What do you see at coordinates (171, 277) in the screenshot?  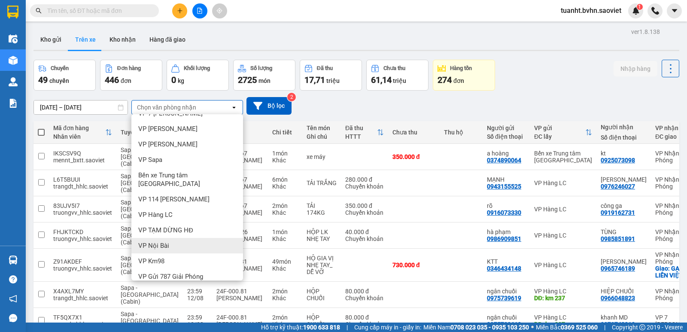 I see `span: VP Gửi 787 Giải Phóng` at bounding box center [171, 277].